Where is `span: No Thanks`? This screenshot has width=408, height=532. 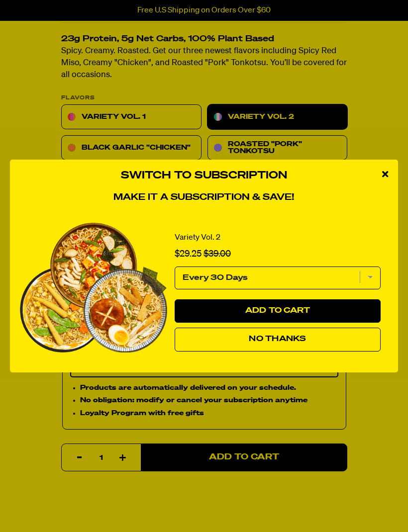
span: No Thanks is located at coordinates (277, 339).